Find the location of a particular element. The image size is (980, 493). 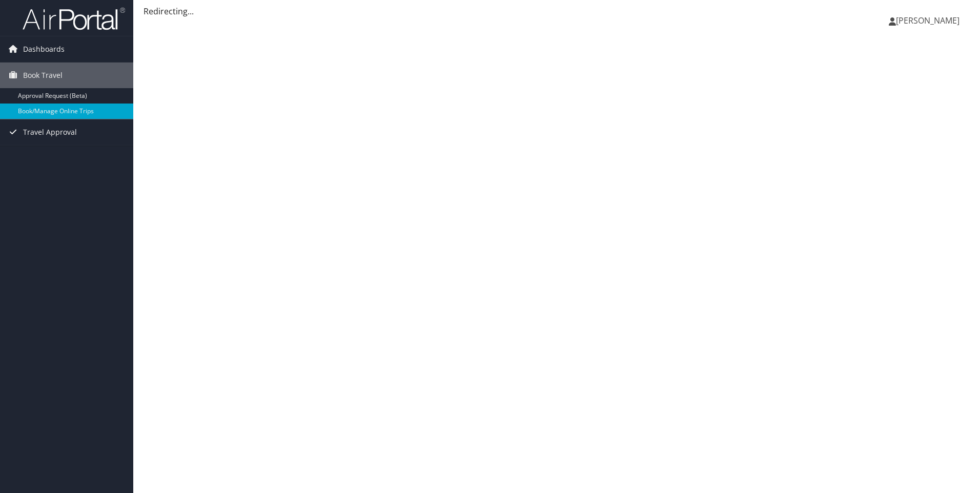

img: airportal-logo.png is located at coordinates (74, 18).